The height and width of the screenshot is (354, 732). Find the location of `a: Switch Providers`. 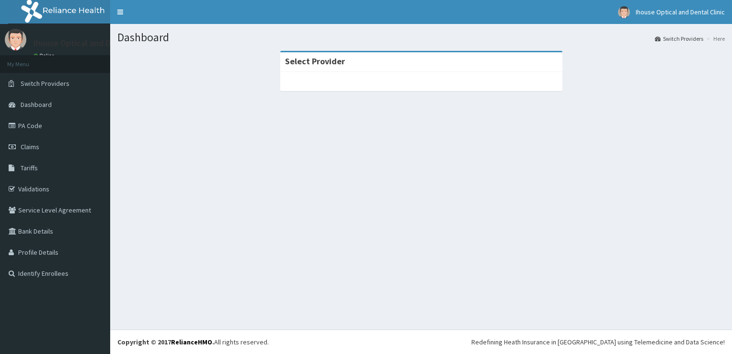

a: Switch Providers is located at coordinates (679, 38).